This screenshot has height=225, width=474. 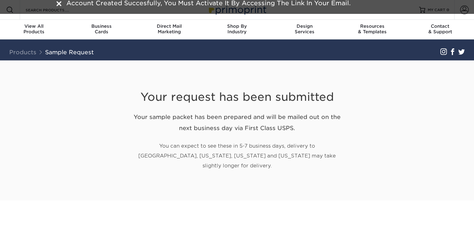 What do you see at coordinates (169, 30) in the screenshot?
I see `a: Direct MailMarketing` at bounding box center [169, 30].